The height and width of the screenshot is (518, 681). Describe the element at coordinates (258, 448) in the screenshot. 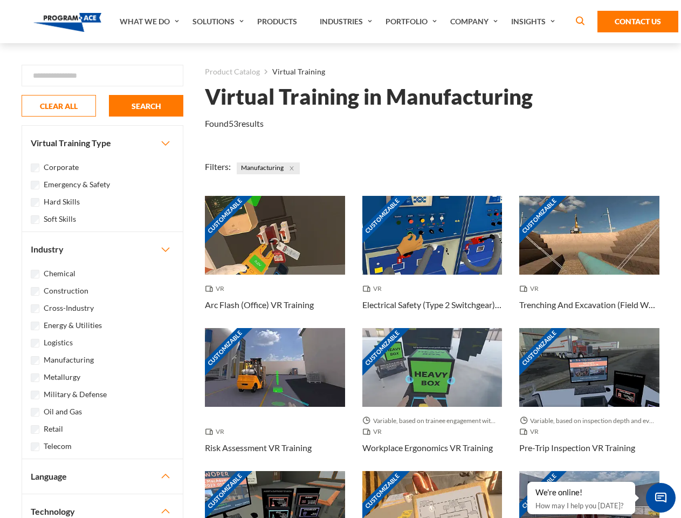

I see `h3: Risk Assessment VR Training` at that location.